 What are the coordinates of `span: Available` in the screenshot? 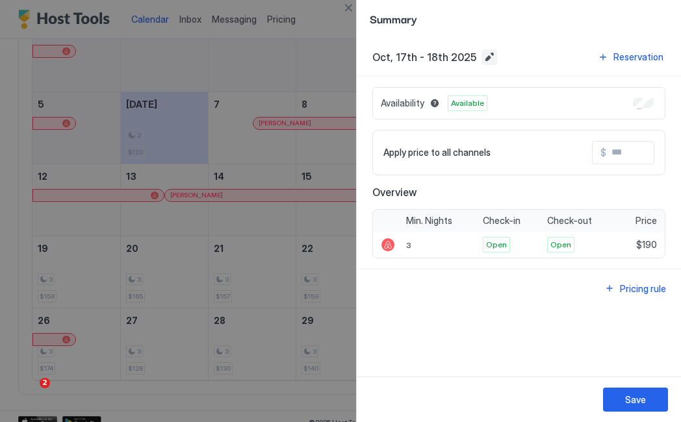 It's located at (467, 103).